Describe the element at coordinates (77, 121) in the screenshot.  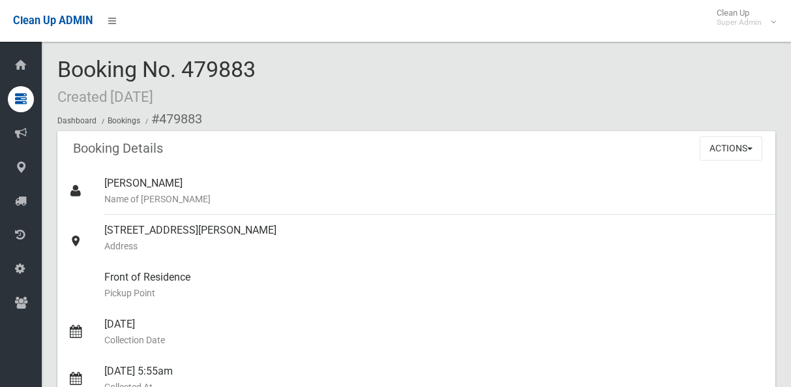
I see `a: Dashboard` at that location.